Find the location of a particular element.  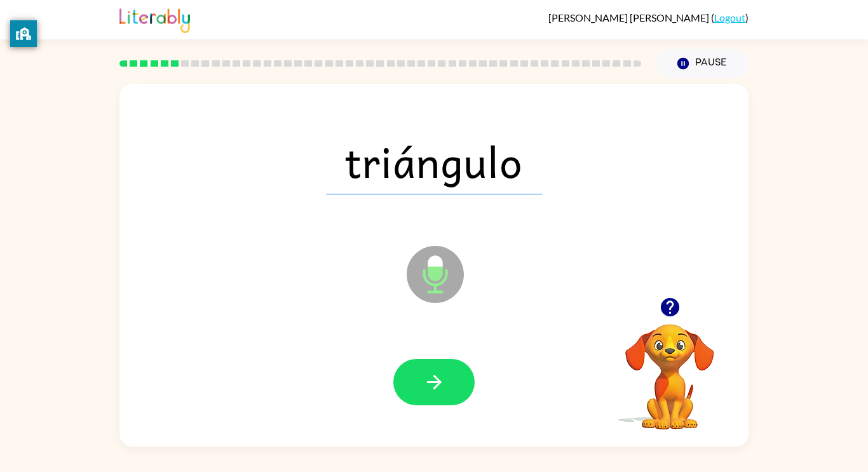

img: Literably is located at coordinates (155, 19).